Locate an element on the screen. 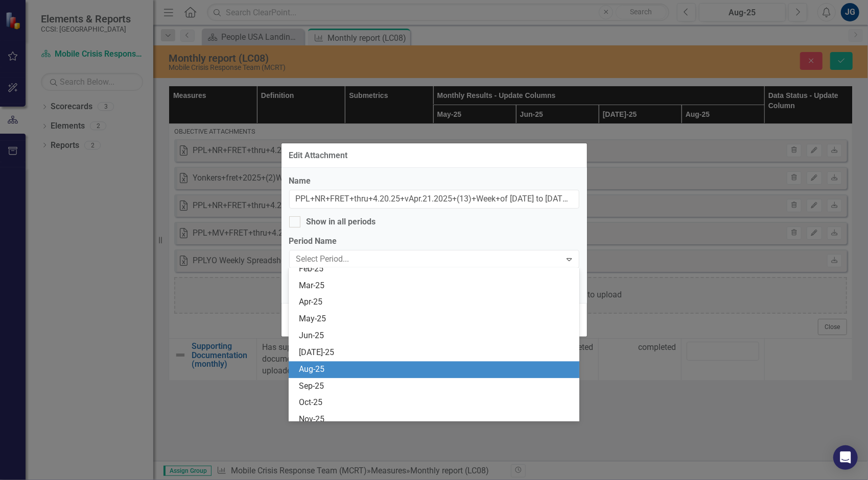 The image size is (868, 480). div: Aug-25 is located at coordinates (436, 370).